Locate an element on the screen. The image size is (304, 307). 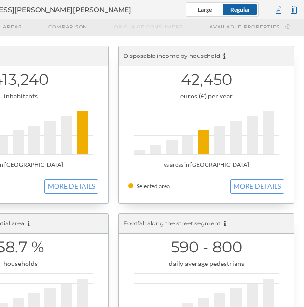
h1: 42,450 is located at coordinates (206, 80).